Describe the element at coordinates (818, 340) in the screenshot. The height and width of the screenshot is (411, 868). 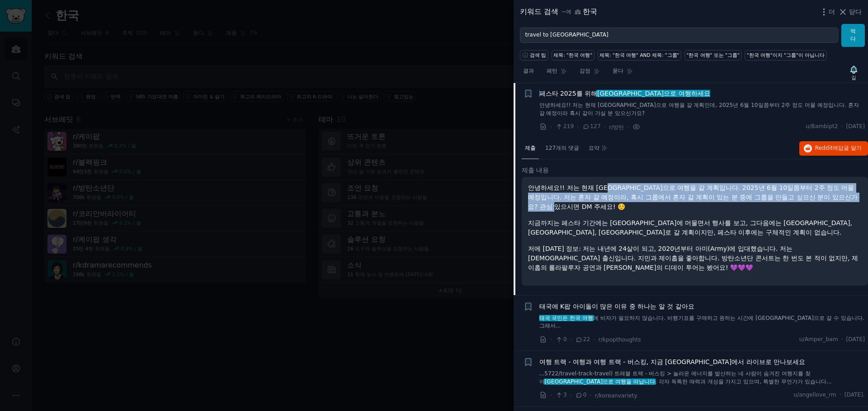
I see `font: u/Amper_bam` at that location.